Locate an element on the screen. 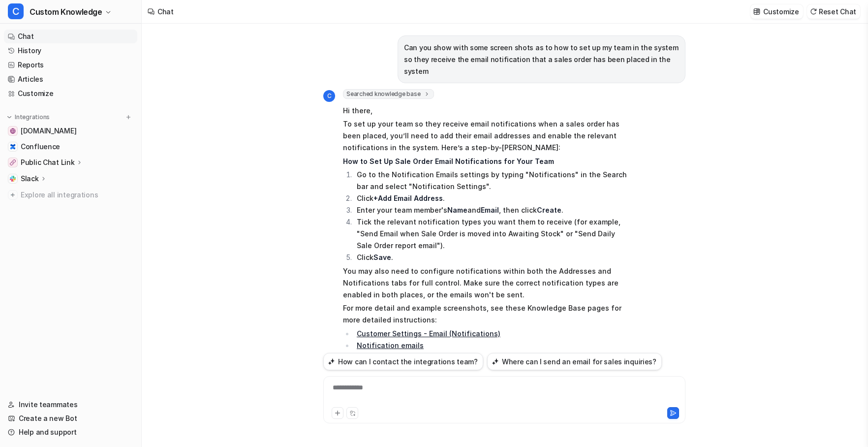 This screenshot has width=868, height=447. li: Enter your team member's and , then click . is located at coordinates (492, 210).